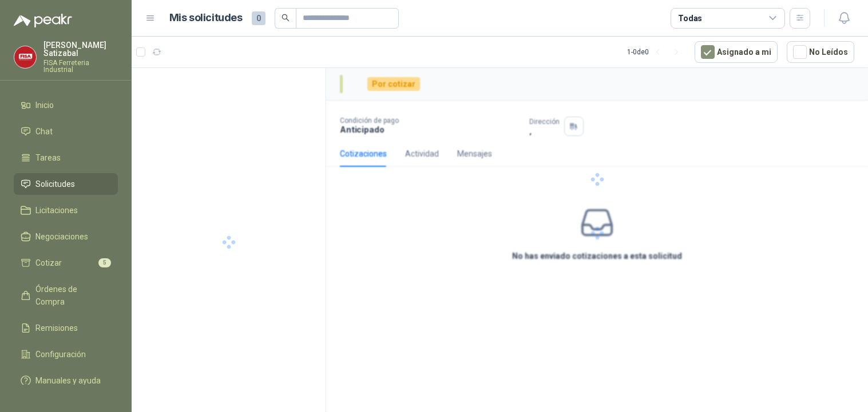 The image size is (868, 412). What do you see at coordinates (25, 57) in the screenshot?
I see `img: Company Logo` at bounding box center [25, 57].